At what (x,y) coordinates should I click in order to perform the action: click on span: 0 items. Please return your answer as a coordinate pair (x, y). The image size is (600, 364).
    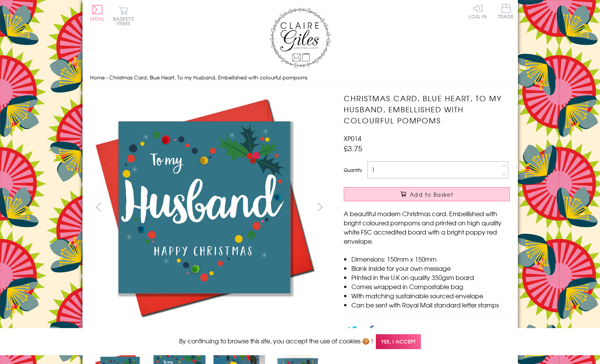
    Looking at the image, I should click on (125, 21).